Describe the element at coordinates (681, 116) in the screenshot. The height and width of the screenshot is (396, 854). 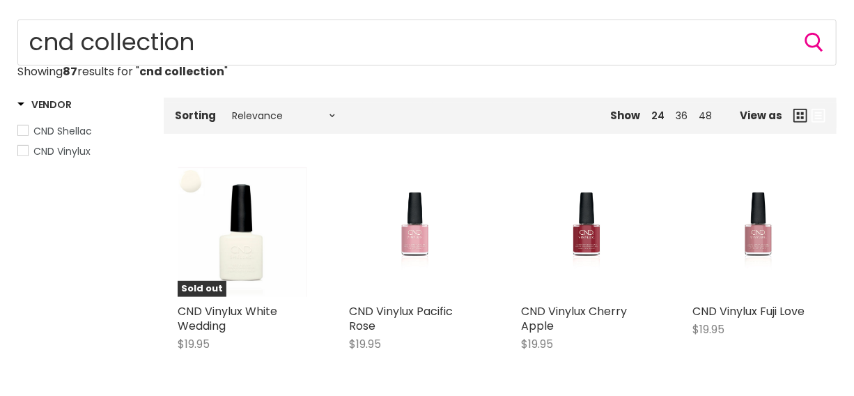
I see `a: 36` at that location.